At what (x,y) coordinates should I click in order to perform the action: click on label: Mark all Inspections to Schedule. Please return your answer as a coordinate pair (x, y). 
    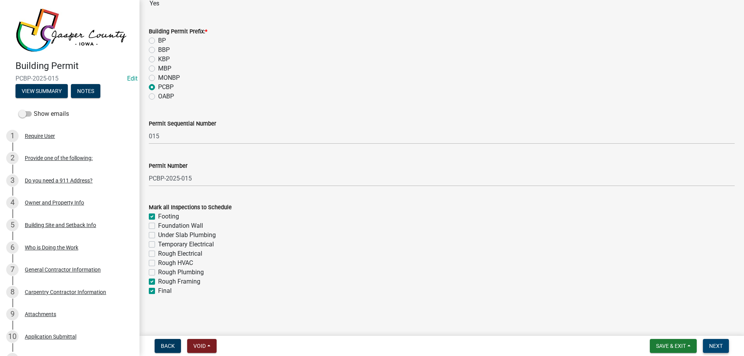
    Looking at the image, I should click on (190, 208).